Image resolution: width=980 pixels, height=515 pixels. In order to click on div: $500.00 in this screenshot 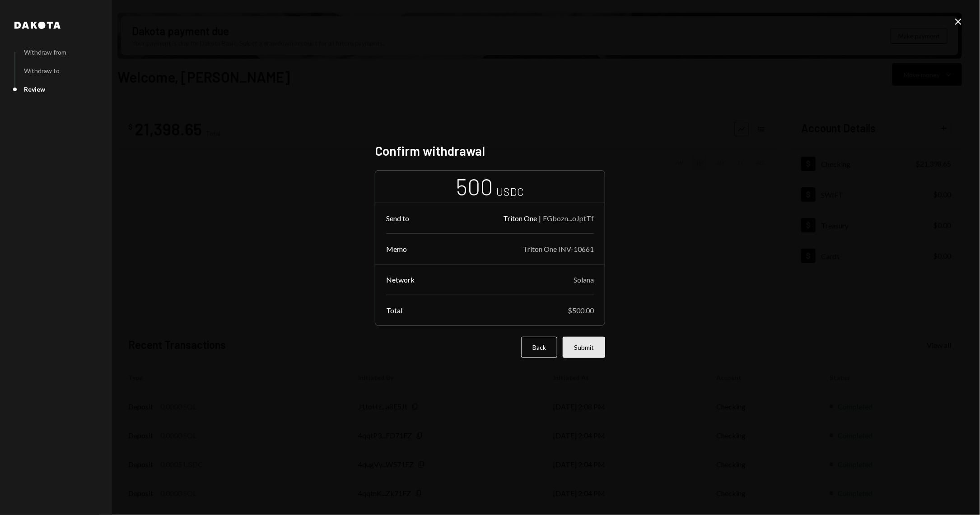, I will do `click(580, 310)`.